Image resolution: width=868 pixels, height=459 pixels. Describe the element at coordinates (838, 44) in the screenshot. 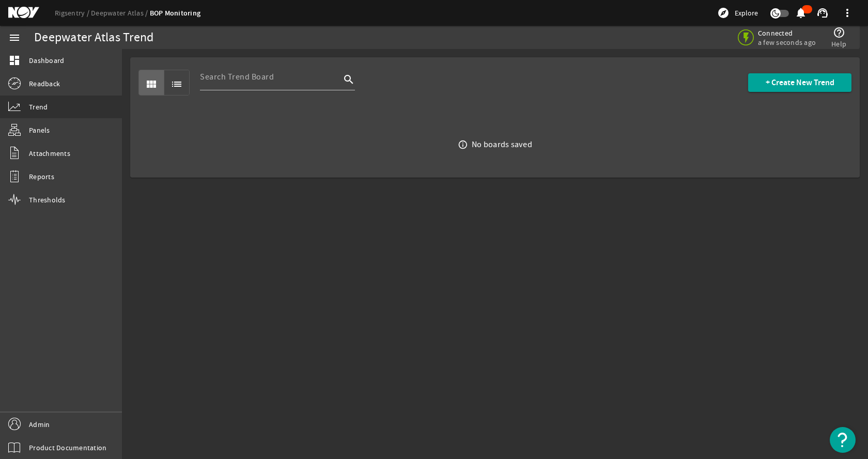

I see `span: Help` at that location.